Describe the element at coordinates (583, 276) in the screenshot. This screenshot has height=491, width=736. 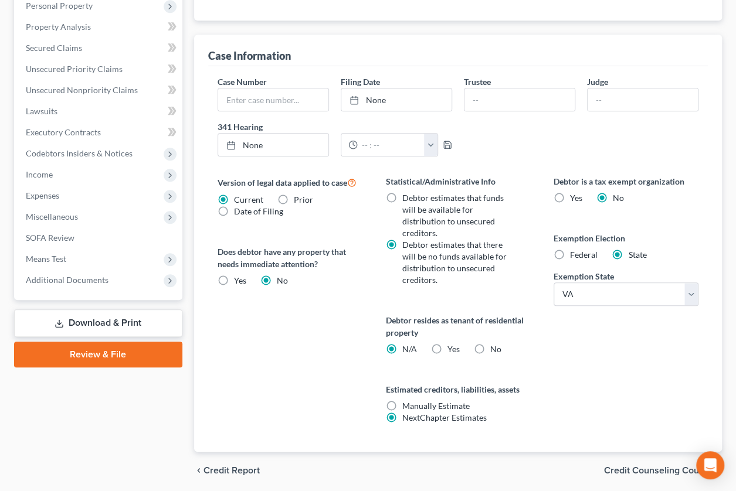
I see `label: Exemption State` at that location.